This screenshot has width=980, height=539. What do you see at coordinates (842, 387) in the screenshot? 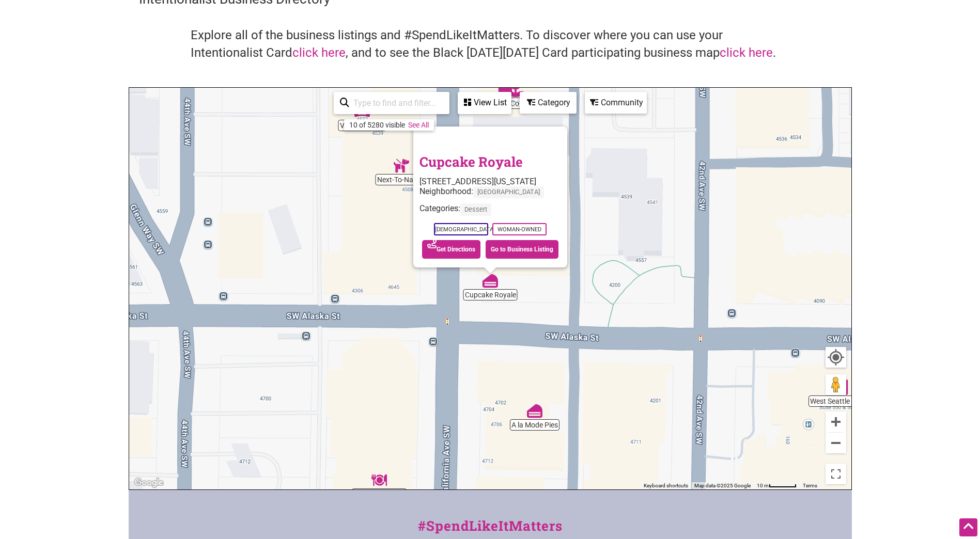
I see `div: West Seattle Animal Hospital` at bounding box center [842, 387].